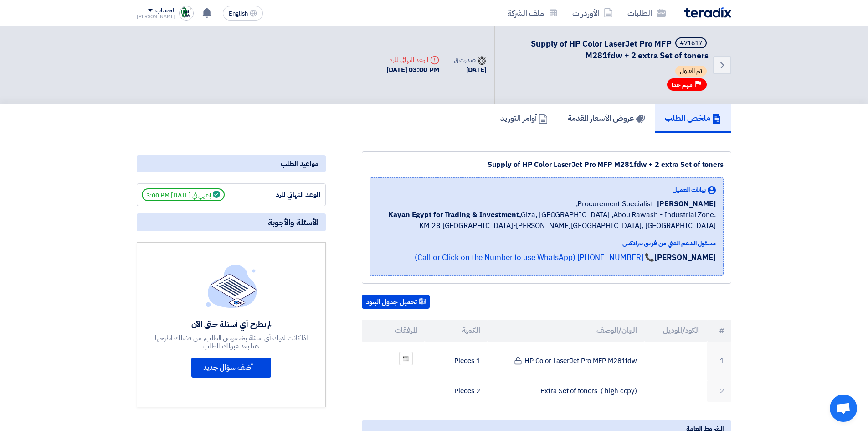 This screenshot has width=868, height=431. I want to click on h5: Supply of HP Color LaserJet Pro MFP M281fdw + 2 extra Set of toners, so click(607, 49).